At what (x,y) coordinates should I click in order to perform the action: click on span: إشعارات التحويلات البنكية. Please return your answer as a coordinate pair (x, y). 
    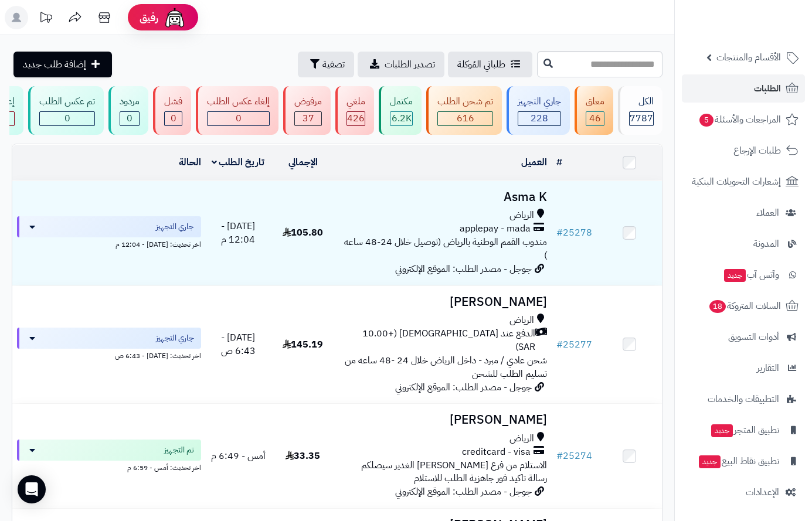
    Looking at the image, I should click on (736, 182).